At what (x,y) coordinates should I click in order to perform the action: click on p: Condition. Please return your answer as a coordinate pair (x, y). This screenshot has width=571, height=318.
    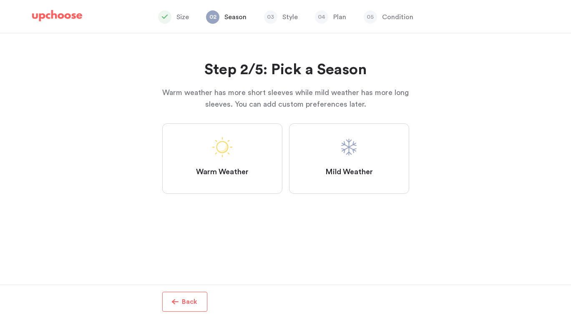
    Looking at the image, I should click on (397, 17).